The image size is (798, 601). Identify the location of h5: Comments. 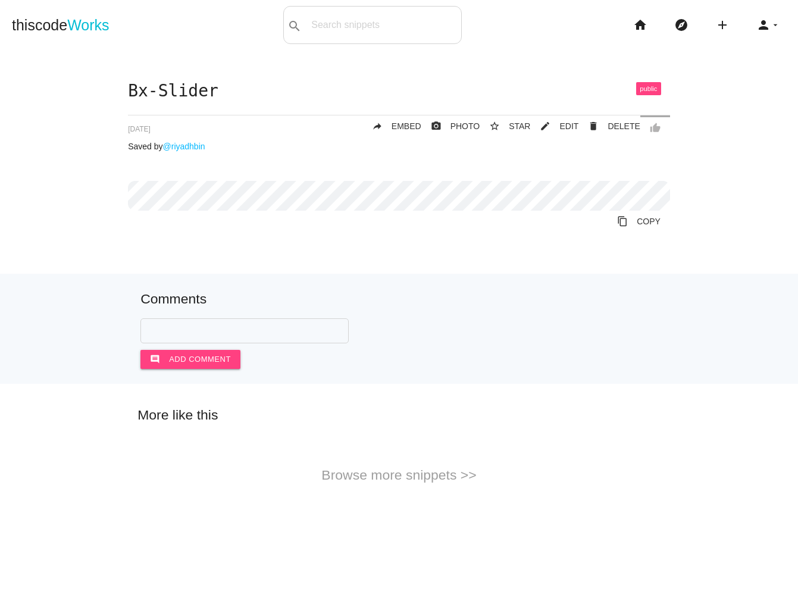
(399, 299).